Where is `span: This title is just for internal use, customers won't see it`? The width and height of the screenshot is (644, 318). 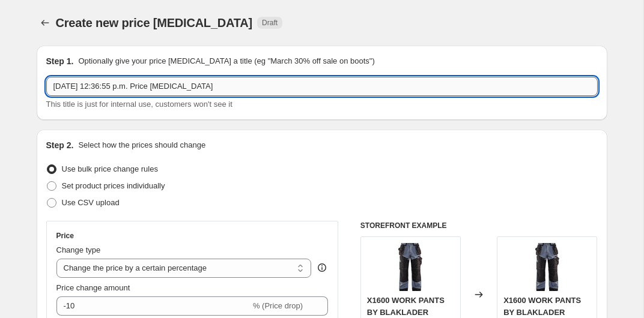 span: This title is just for internal use, customers won't see it is located at coordinates (140, 104).